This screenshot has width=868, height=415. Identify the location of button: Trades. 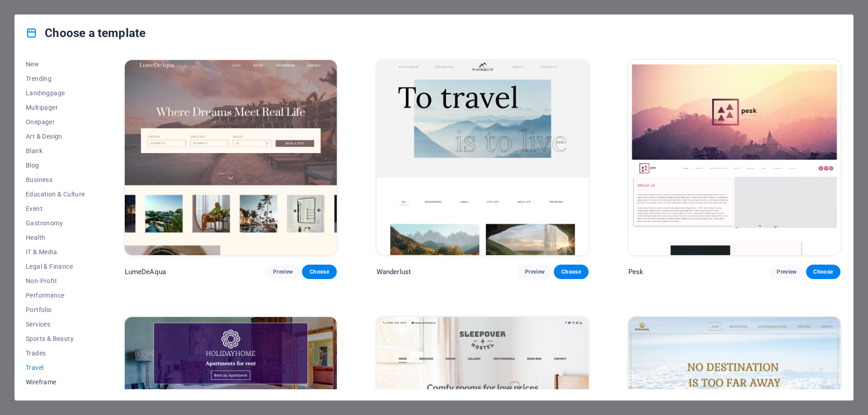
(55, 353).